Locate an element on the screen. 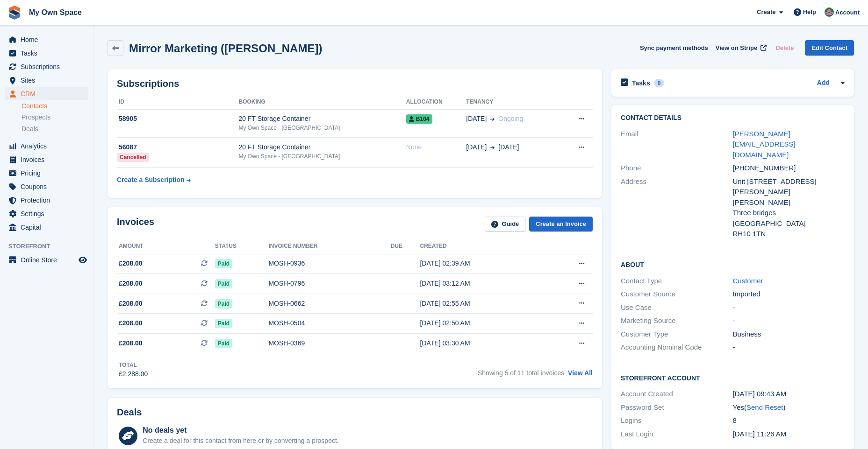 The height and width of the screenshot is (449, 868). span: Settings is located at coordinates (48, 214).